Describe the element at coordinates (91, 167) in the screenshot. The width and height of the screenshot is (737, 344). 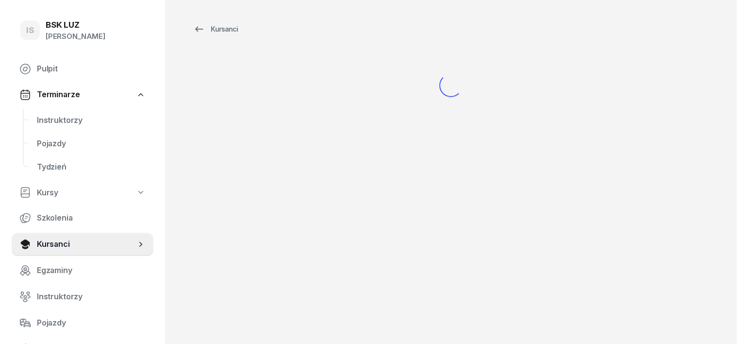
I see `a: Tydzień` at that location.